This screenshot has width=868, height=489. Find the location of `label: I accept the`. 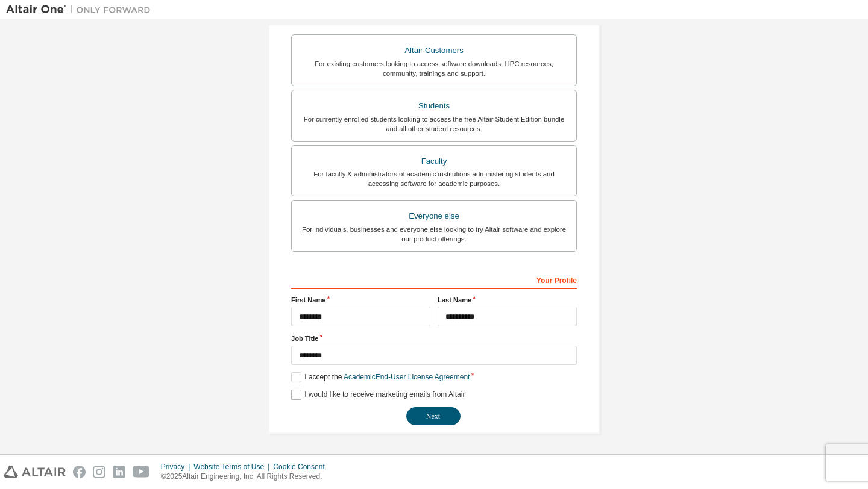

label: I accept the is located at coordinates (381, 377).